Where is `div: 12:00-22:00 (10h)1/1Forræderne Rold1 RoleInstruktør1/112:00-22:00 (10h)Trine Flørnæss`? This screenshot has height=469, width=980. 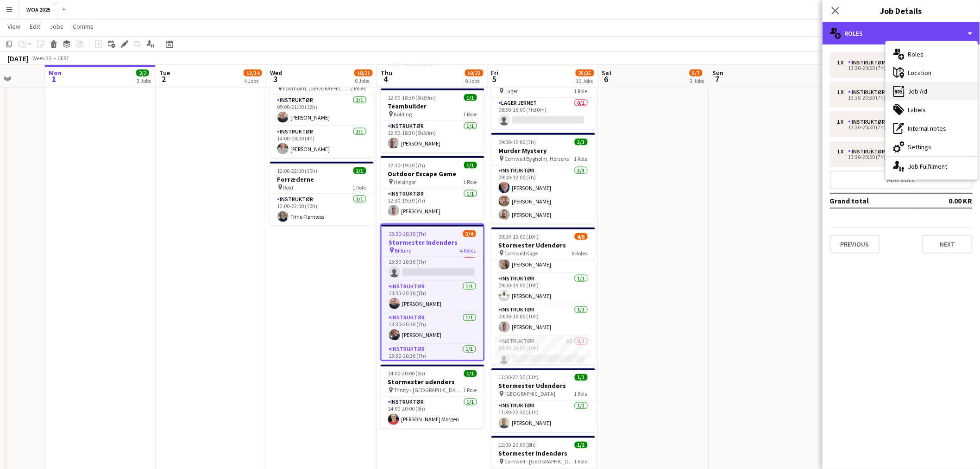 div: 12:00-22:00 (10h)1/1Forræderne Rold1 RoleInstruktør1/112:00-22:00 (10h)Trine Flørnæss is located at coordinates (322, 194).